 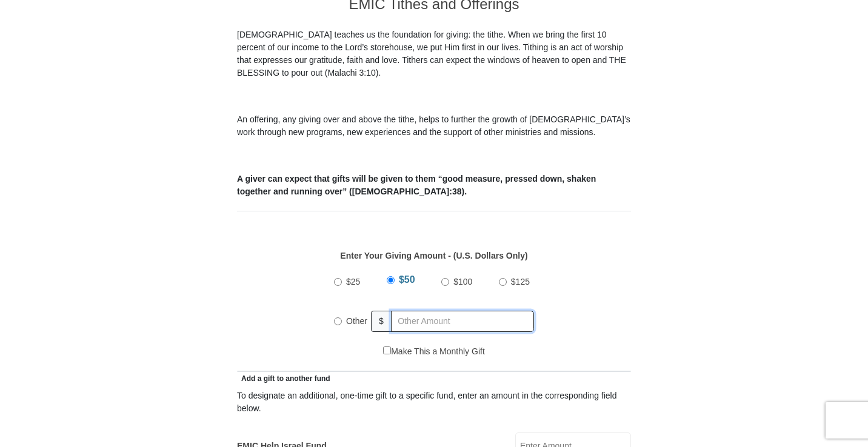 What do you see at coordinates (520, 282) in the screenshot?
I see `span: $125` at bounding box center [520, 282].